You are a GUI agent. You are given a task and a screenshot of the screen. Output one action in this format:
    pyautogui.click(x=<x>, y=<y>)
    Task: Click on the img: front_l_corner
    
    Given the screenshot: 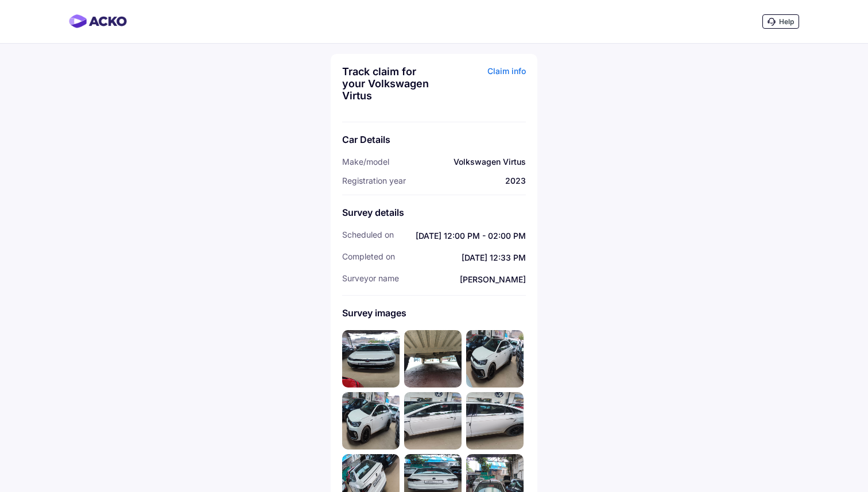 What is the action you would take?
    pyautogui.click(x=495, y=359)
    